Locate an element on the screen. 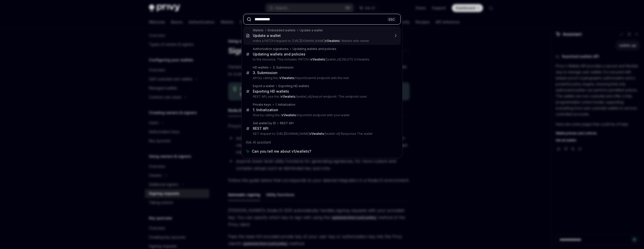 The image size is (644, 249). div: Get wallet by ID is located at coordinates (264, 123).